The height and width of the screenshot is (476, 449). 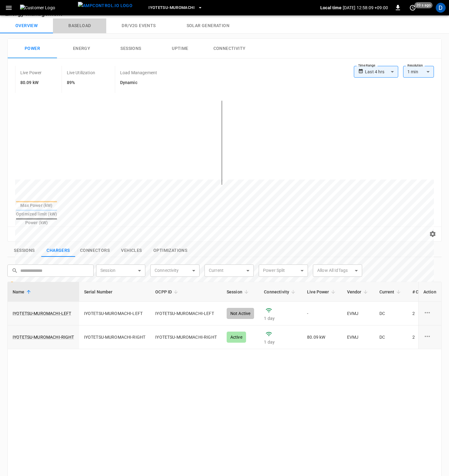 I want to click on button: show latest vehicles, so click(x=132, y=251).